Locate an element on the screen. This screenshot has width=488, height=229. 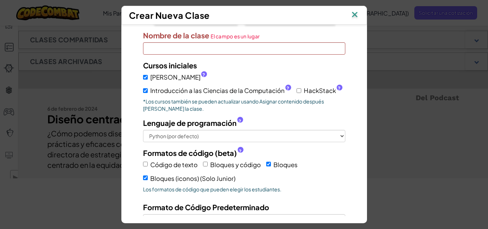
font: Lenguaje de programación is located at coordinates (190, 123).